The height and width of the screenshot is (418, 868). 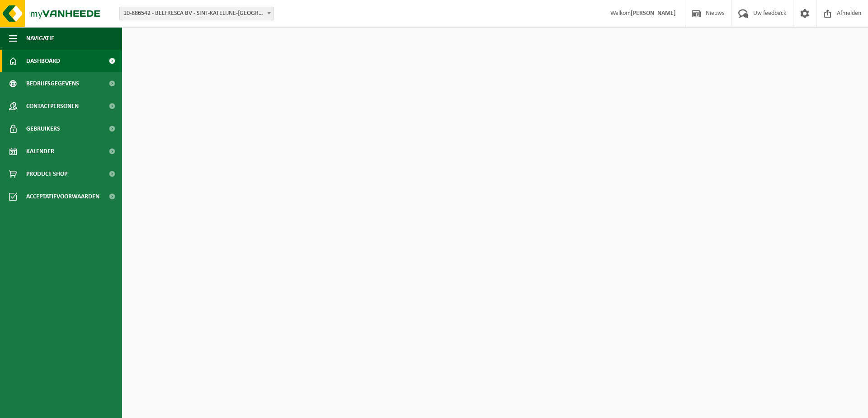 I want to click on span: 10-886542 - BELFRESCA BV - SINT-KATELIJNE-WAVER, so click(x=197, y=14).